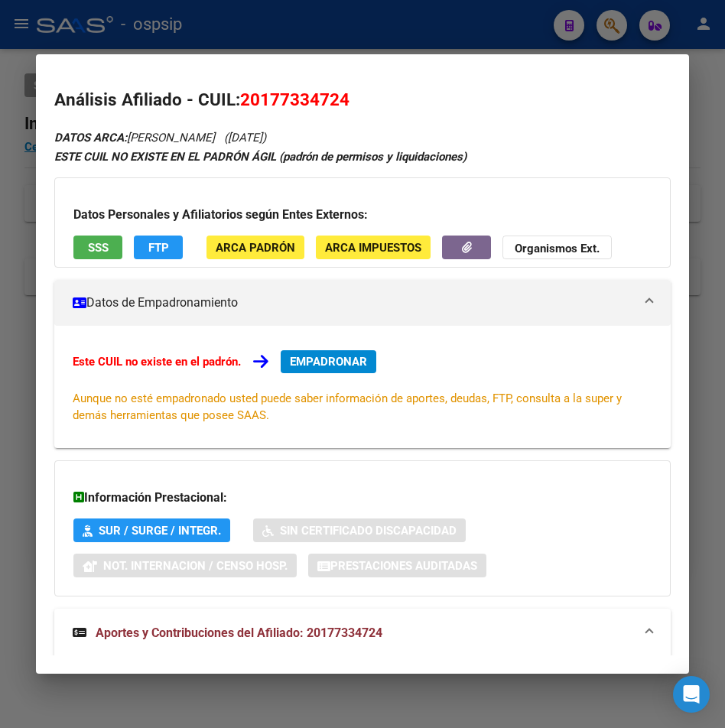 The height and width of the screenshot is (728, 725). Describe the element at coordinates (151, 530) in the screenshot. I see `button: SUR / SURGE / INTEGR.` at that location.